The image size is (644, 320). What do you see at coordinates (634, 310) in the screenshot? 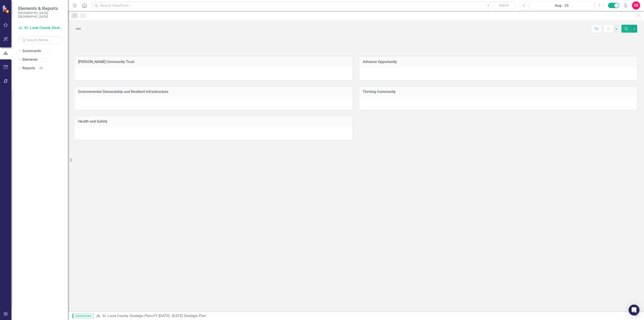
I see `div: Open Intercom Messenger` at bounding box center [634, 310].